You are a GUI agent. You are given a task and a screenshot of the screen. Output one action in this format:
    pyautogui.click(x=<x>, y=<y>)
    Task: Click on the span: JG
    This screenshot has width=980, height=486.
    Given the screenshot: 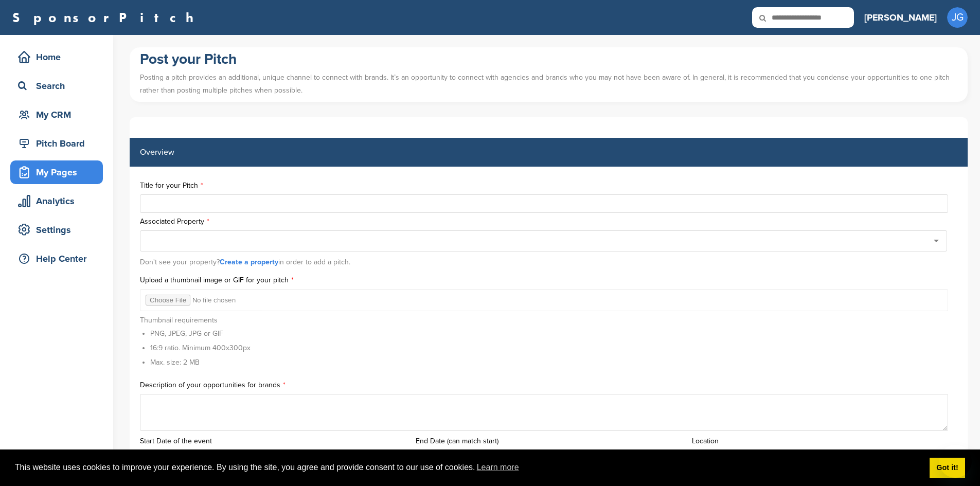 What is the action you would take?
    pyautogui.click(x=958, y=17)
    